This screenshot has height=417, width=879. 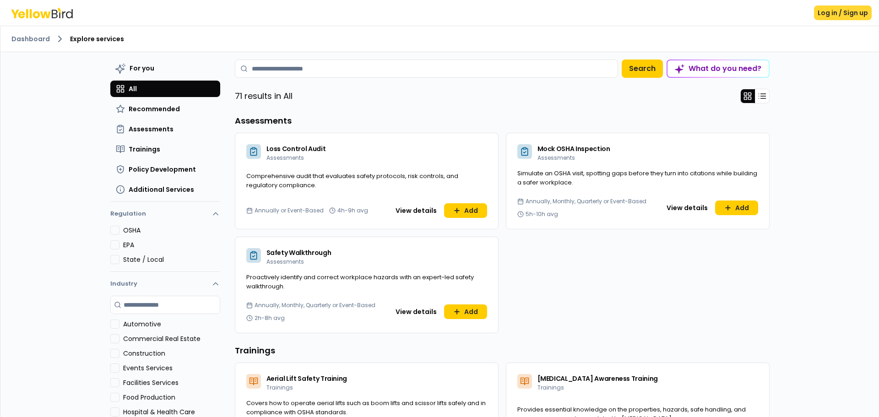 What do you see at coordinates (142, 68) in the screenshot?
I see `span: For you` at bounding box center [142, 68].